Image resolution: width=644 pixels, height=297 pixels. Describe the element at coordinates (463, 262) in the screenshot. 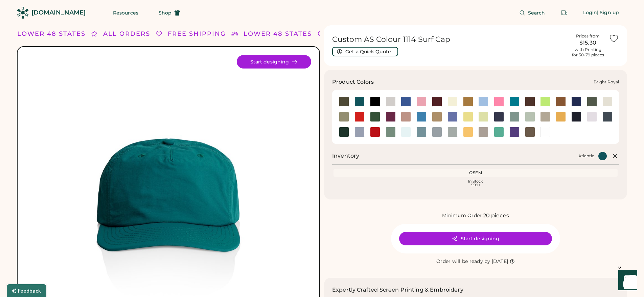

I see `div: Order will be ready by` at that location.